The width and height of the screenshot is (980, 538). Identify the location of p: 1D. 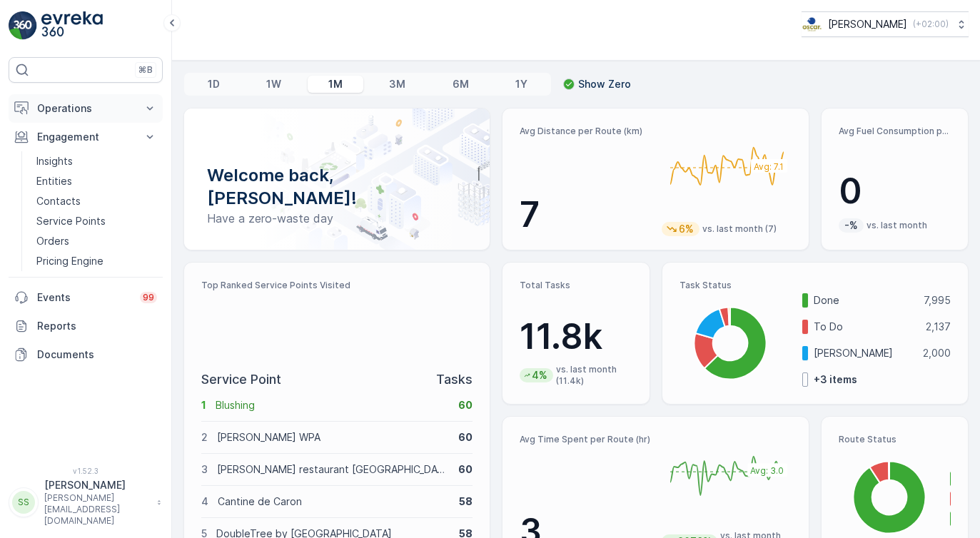
(213, 85).